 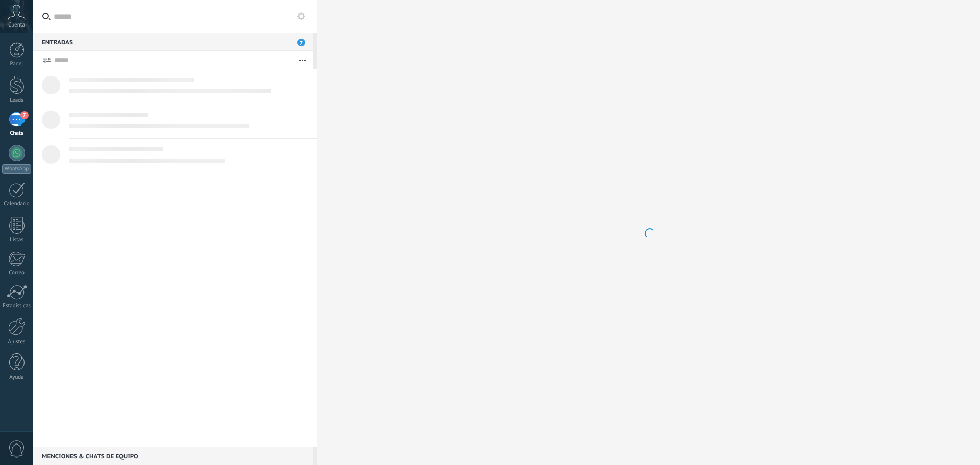 What do you see at coordinates (17, 204) in the screenshot?
I see `div: Calendario` at bounding box center [17, 204].